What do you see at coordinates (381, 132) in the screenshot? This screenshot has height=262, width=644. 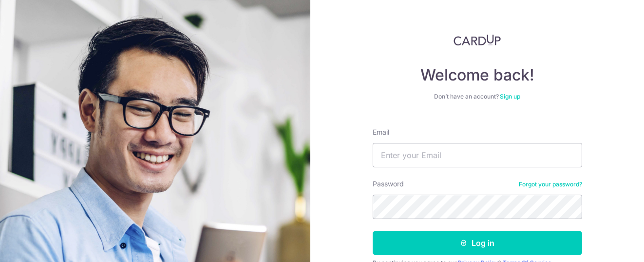 I see `label: Email` at bounding box center [381, 132].